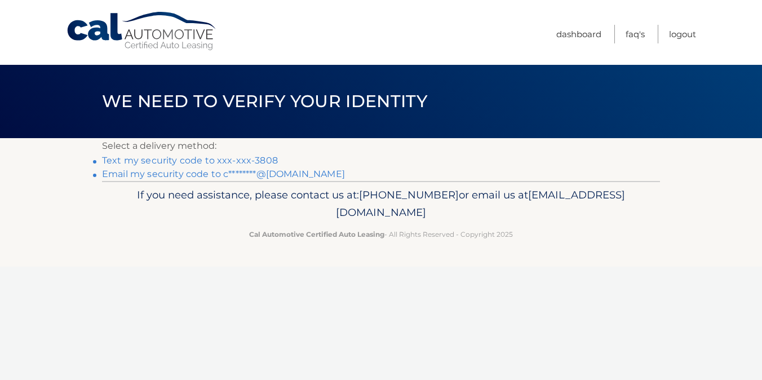  I want to click on a: FAQ's, so click(635, 34).